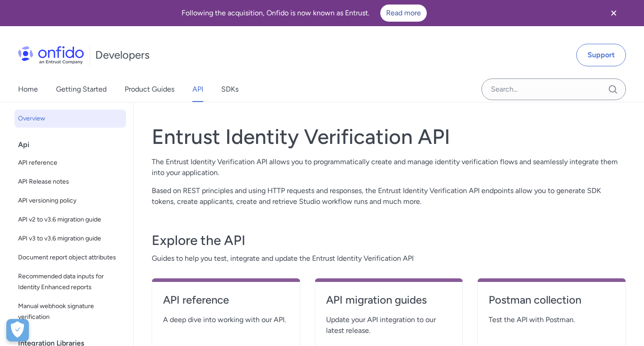 Image resolution: width=644 pixels, height=346 pixels. What do you see at coordinates (70, 119) in the screenshot?
I see `a: Overview` at bounding box center [70, 119].